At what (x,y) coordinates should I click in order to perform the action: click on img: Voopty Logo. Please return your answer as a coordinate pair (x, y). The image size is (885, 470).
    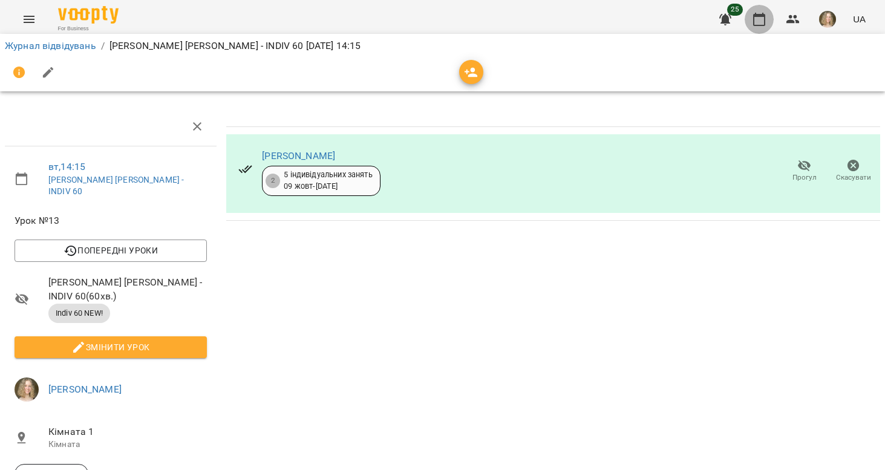
    Looking at the image, I should click on (88, 15).